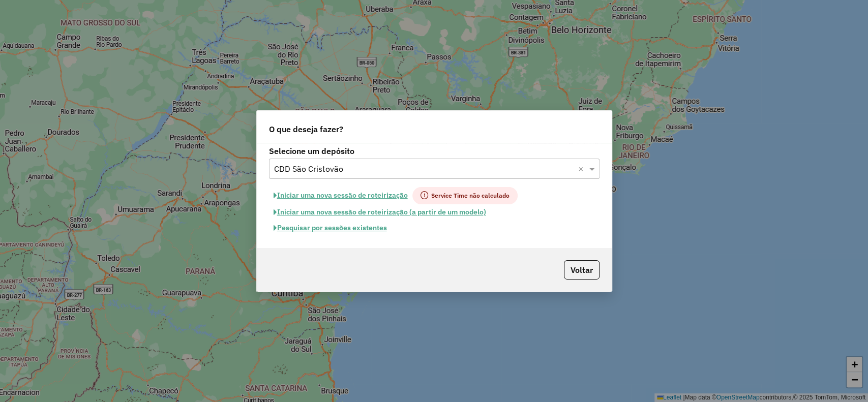  What do you see at coordinates (306, 129) in the screenshot?
I see `span: O que deseja fazer?` at bounding box center [306, 129].